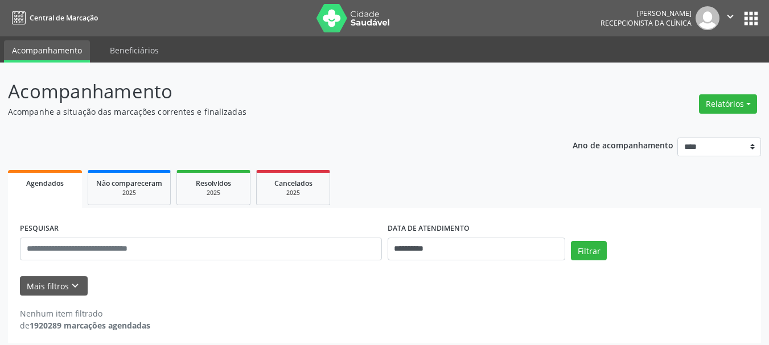 Image resolution: width=769 pixels, height=345 pixels. I want to click on strong: 1920289 marcações agendadas, so click(90, 325).